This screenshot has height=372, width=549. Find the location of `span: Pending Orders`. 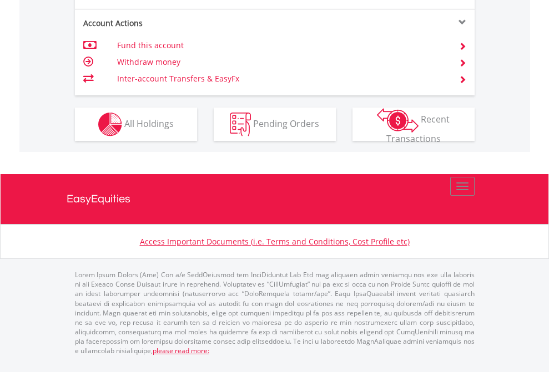

span: Pending Orders is located at coordinates (286, 123).